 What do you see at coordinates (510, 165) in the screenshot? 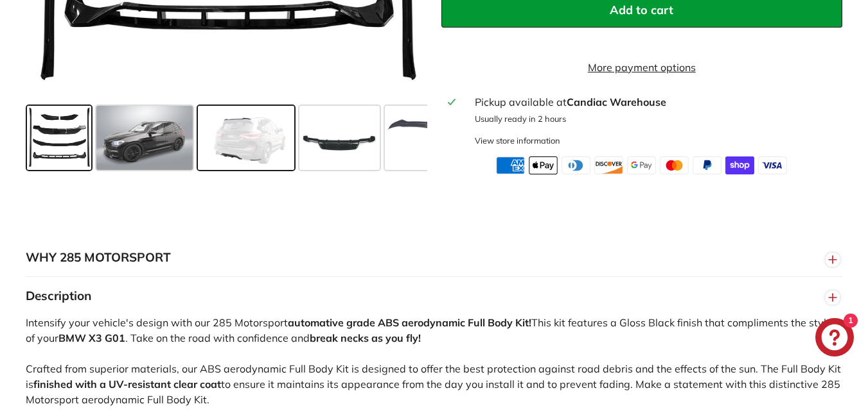
I see `img: american_express` at bounding box center [510, 165].